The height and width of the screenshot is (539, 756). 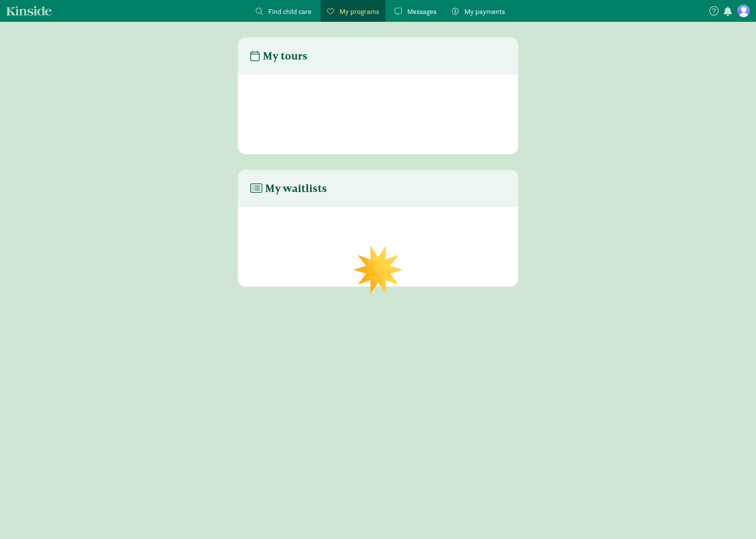 What do you see at coordinates (422, 12) in the screenshot?
I see `span: Messages` at bounding box center [422, 12].